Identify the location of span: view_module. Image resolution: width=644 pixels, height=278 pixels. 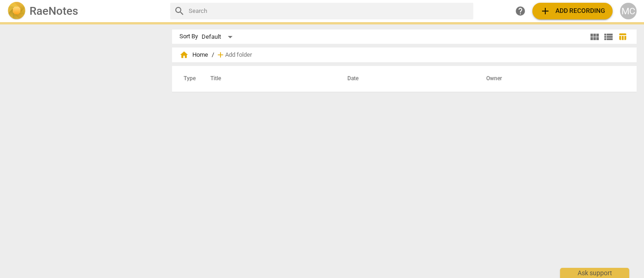
(594, 37).